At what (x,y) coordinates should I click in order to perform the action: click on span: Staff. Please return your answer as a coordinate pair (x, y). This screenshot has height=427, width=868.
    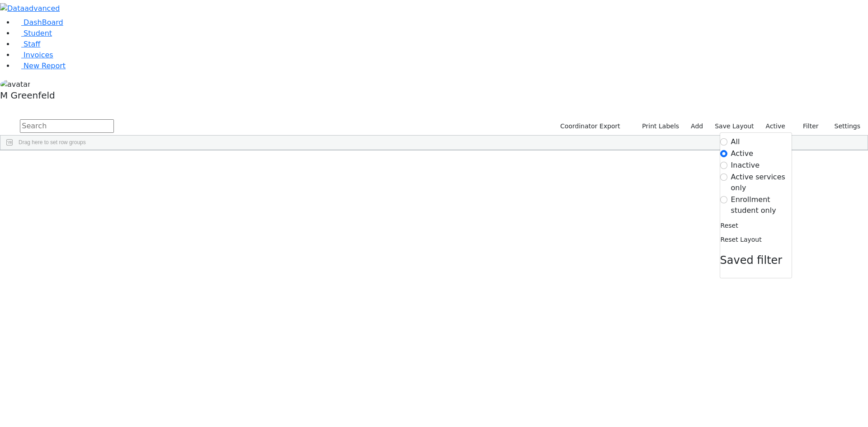
    Looking at the image, I should click on (32, 43).